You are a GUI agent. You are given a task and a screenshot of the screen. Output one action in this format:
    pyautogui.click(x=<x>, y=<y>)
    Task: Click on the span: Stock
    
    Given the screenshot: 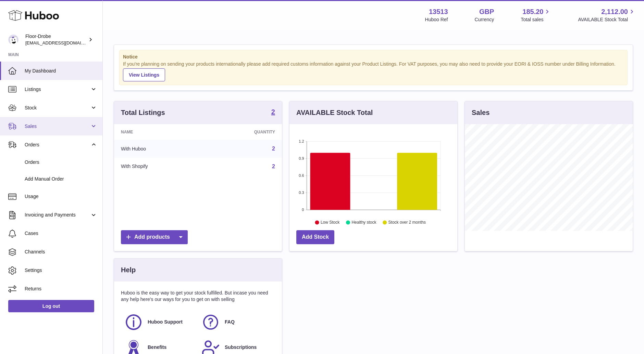 What is the action you would take?
    pyautogui.click(x=57, y=108)
    